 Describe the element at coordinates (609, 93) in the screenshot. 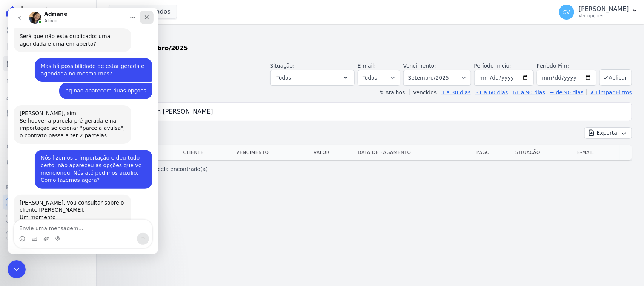

I see `a: ✗ Limpar Filtros` at that location.